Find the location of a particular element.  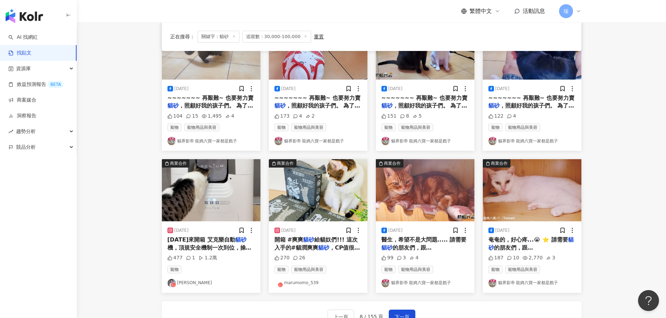

a: 找貼文 is located at coordinates (20, 53).